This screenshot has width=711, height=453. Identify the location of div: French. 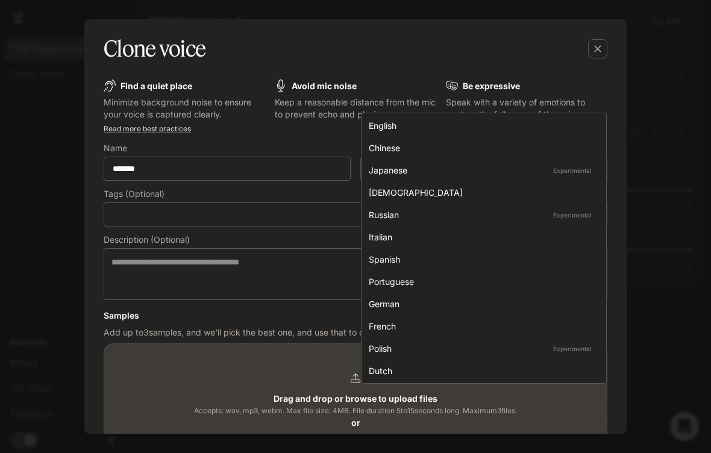
(481, 326).